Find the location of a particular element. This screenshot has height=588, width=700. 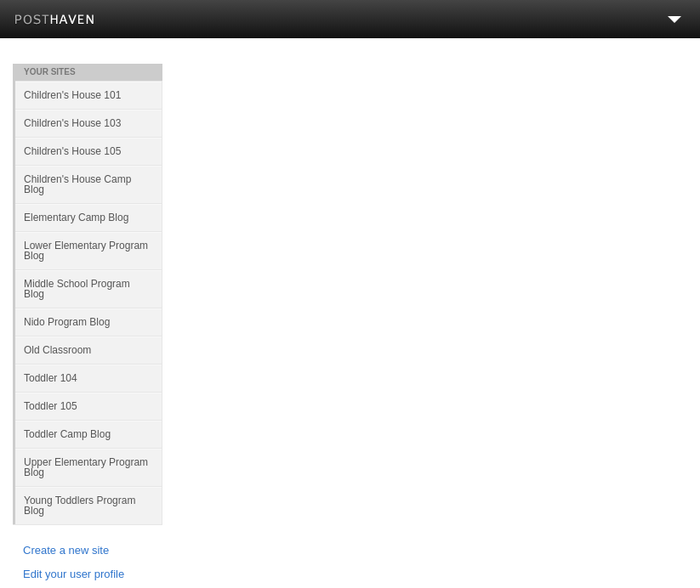

a: Upper Elementary Program Blog is located at coordinates (88, 467).